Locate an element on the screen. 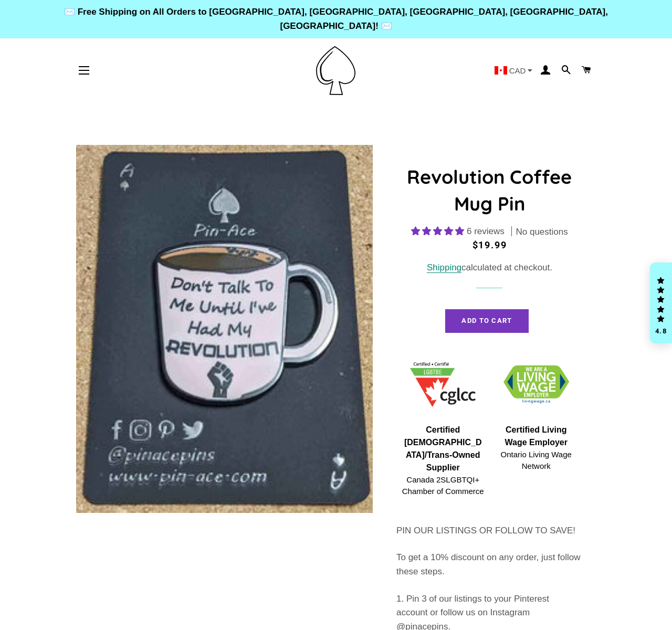 This screenshot has height=630, width=672. span: Certified Living Wage Employer is located at coordinates (536, 436).